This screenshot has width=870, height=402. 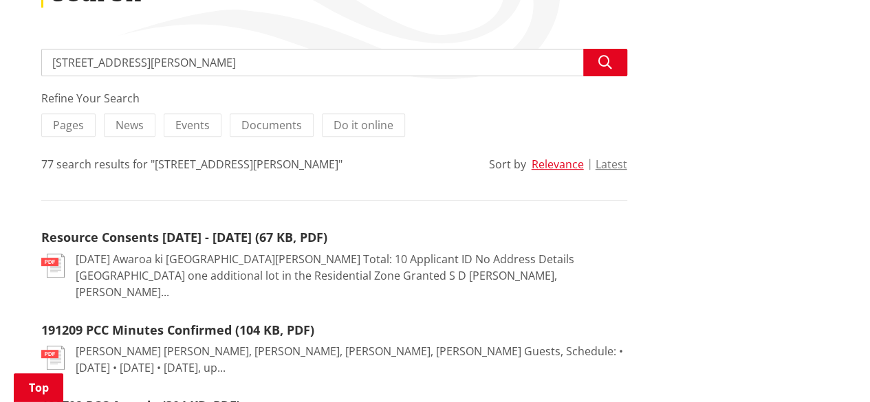 I want to click on span: Pages, so click(x=68, y=125).